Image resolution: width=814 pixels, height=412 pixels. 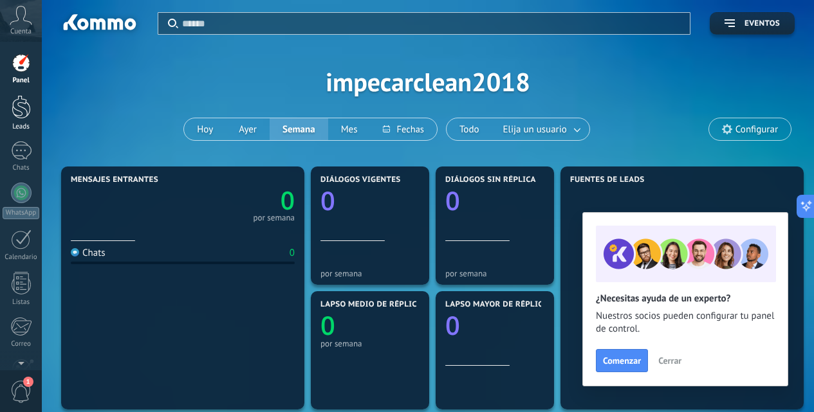 I want to click on span: Configurar, so click(x=756, y=129).